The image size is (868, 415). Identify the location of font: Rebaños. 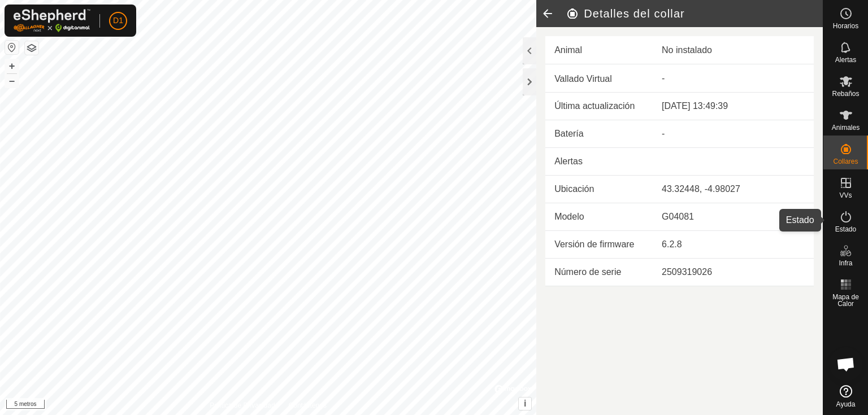
(845, 94).